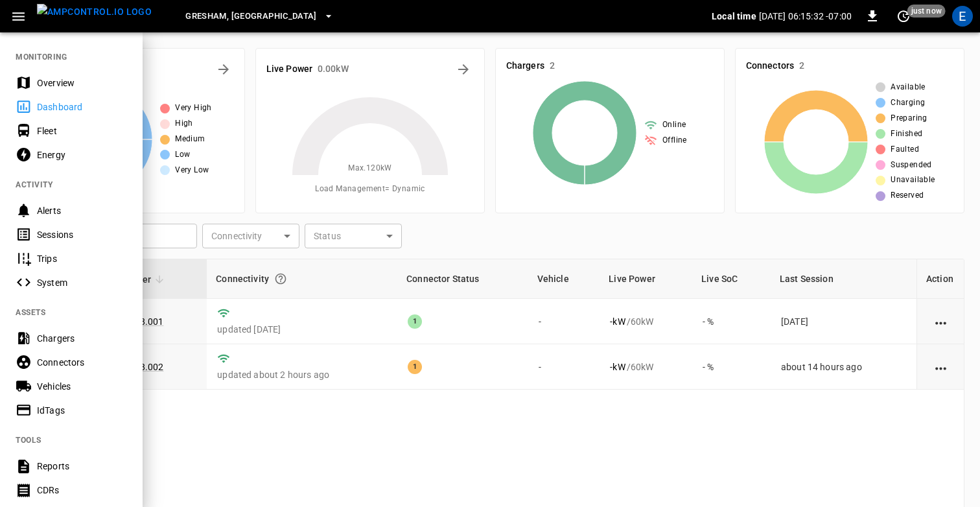  I want to click on p: Local time, so click(734, 16).